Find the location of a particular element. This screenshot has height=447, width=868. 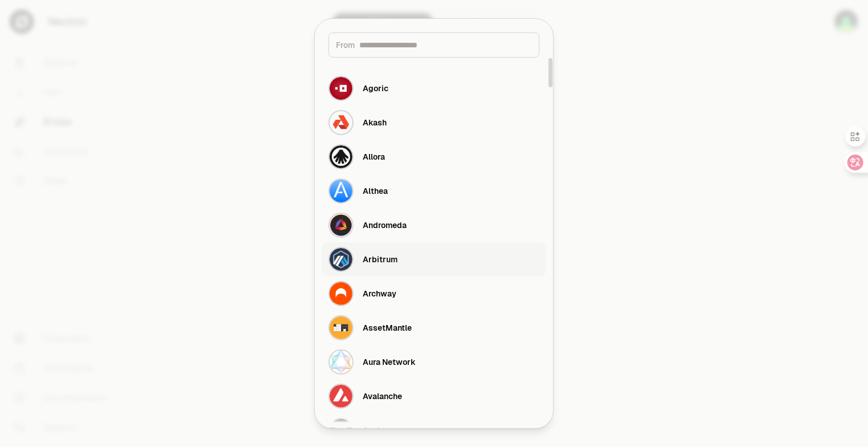

div: Allora is located at coordinates (374, 157).